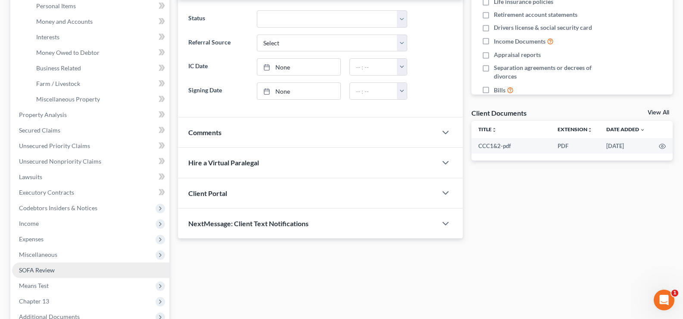 The height and width of the screenshot is (319, 683). I want to click on span: Secured Claims, so click(40, 130).